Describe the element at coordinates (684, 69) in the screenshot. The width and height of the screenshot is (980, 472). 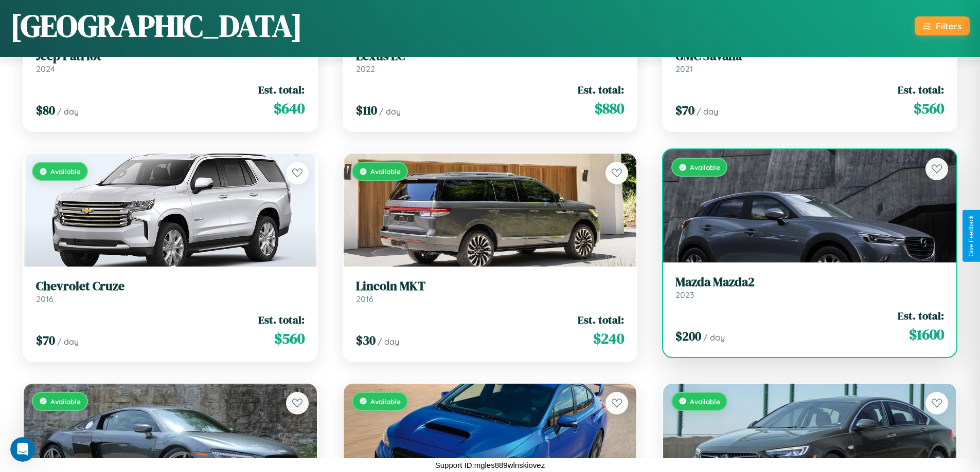
I see `span: 2021` at that location.